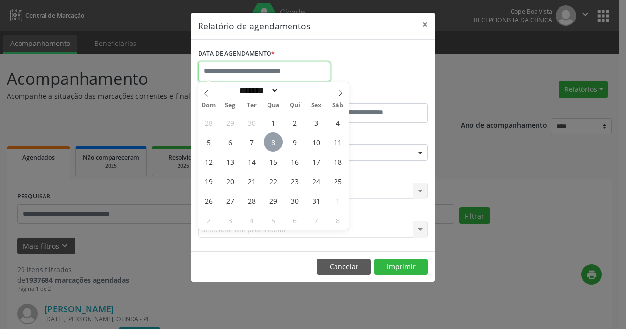 The image size is (626, 329). I want to click on span: Outubro 24, 2025, so click(316, 181).